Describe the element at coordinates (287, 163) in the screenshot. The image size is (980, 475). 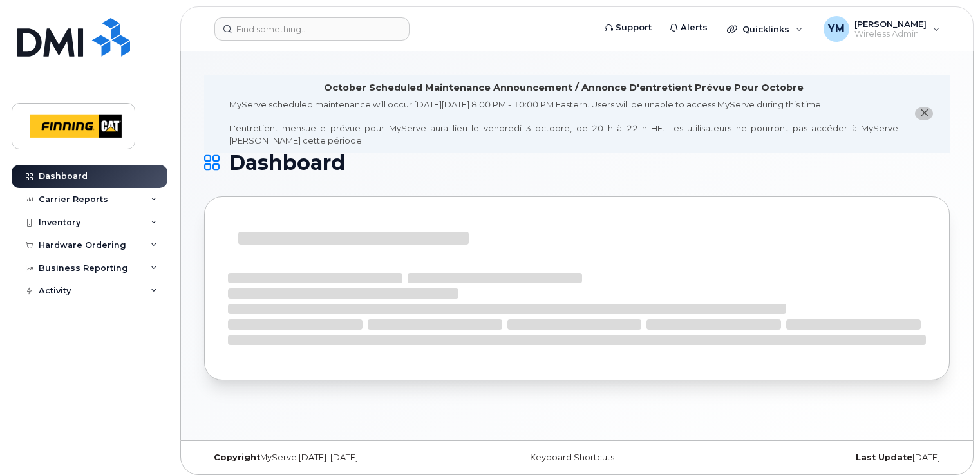
I see `span: Dashboard` at that location.